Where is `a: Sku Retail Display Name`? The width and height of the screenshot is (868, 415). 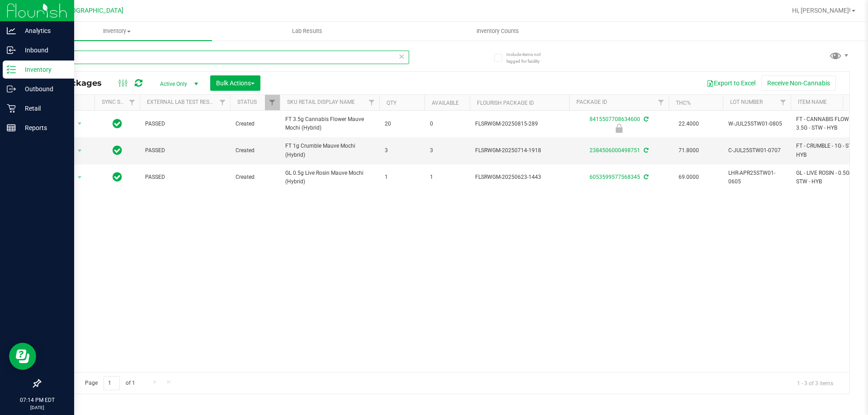 a: Sku Retail Display Name is located at coordinates (321, 102).